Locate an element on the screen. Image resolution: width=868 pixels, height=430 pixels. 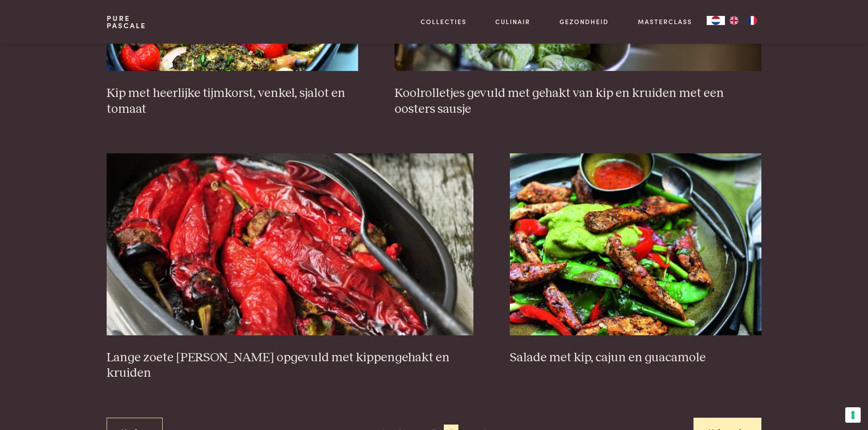
img: Salade met kip, cajun en guacamole is located at coordinates (636, 244).